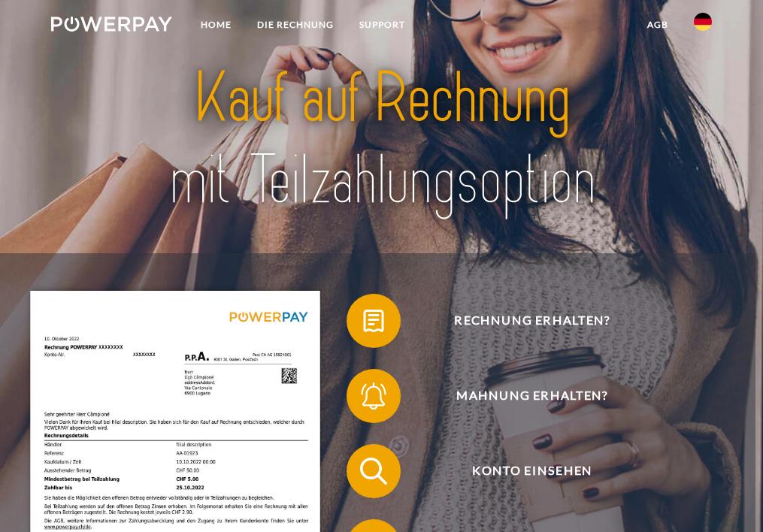  Describe the element at coordinates (532, 321) in the screenshot. I see `span: Rechnung erhalten?` at that location.